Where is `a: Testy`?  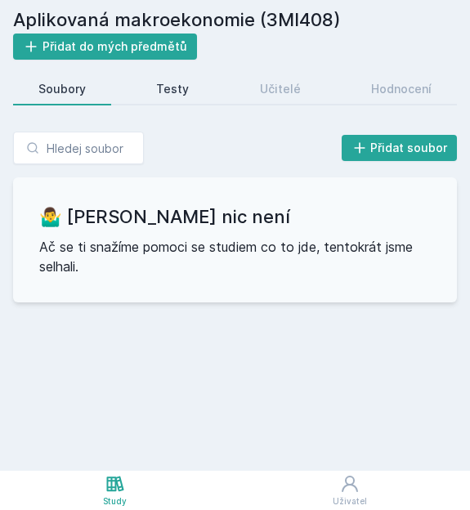
a: Testy is located at coordinates (173, 89).